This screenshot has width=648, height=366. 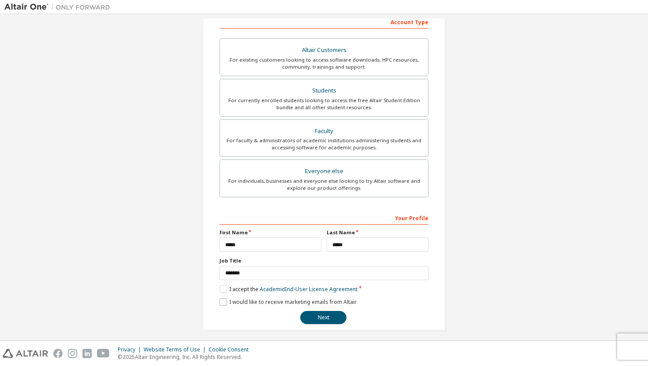 I want to click on label: First Name, so click(x=270, y=233).